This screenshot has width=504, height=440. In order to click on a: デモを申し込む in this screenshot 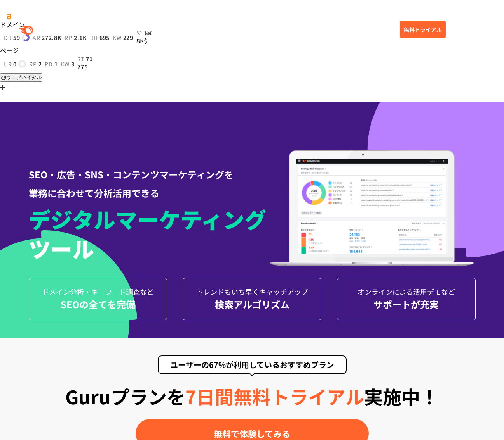, I will do `click(474, 30)`.